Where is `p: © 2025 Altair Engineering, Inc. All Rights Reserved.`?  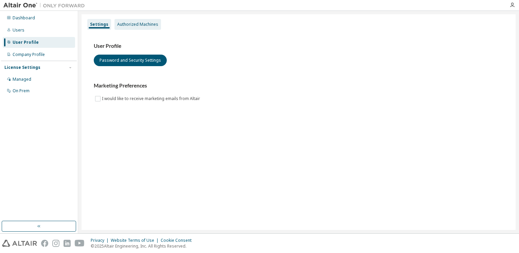
p: © 2025 Altair Engineering, Inc. All Rights Reserved. is located at coordinates (143, 246).